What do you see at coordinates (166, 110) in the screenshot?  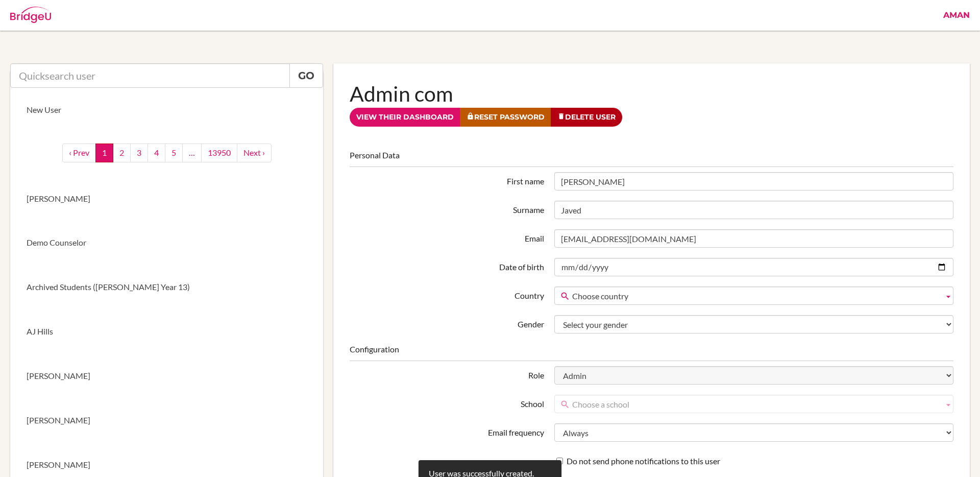 I see `a: New User` at bounding box center [166, 110].